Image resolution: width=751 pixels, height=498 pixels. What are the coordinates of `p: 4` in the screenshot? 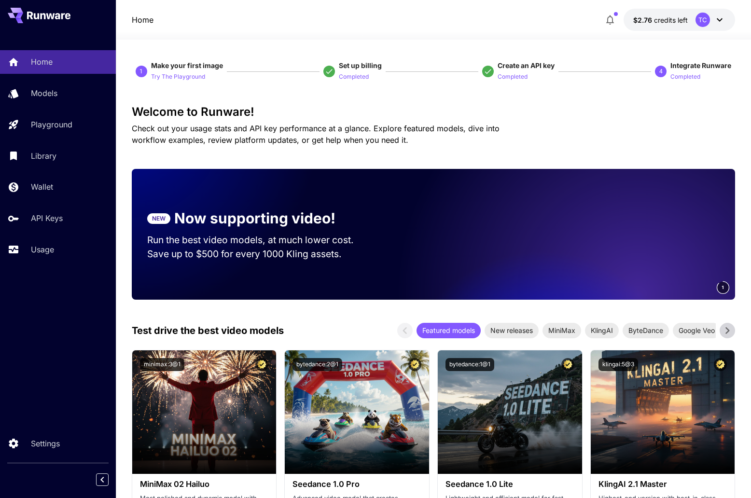 It's located at (661, 71).